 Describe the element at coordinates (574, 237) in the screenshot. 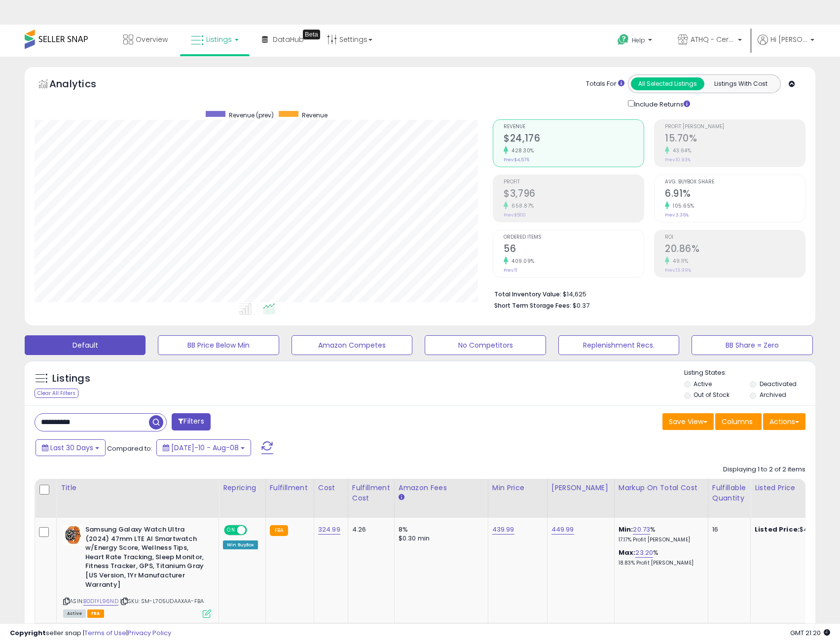

I see `span: Ordered Items` at that location.